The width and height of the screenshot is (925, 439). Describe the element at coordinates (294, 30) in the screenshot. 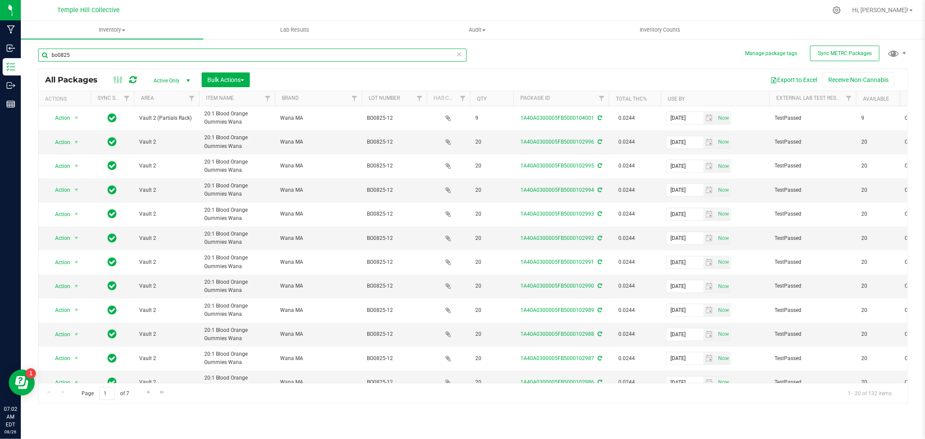

I see `span: Lab Results` at that location.